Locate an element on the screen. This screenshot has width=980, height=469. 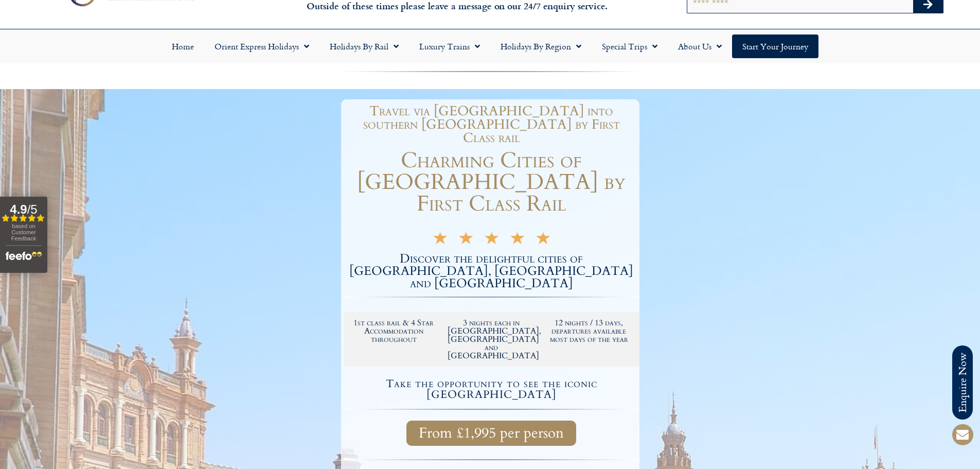
a: Special Trips is located at coordinates (630, 46).